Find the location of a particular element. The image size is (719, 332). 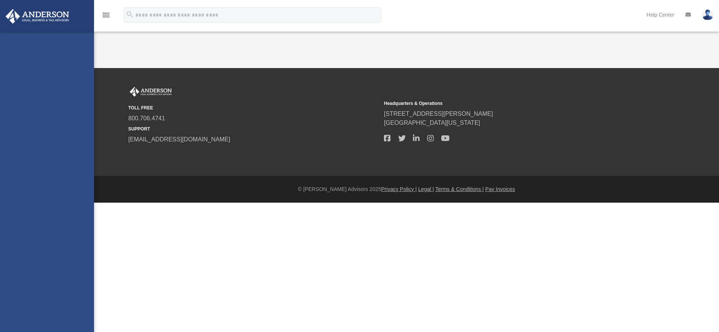

small: Headquarters & Operations is located at coordinates (509, 103).